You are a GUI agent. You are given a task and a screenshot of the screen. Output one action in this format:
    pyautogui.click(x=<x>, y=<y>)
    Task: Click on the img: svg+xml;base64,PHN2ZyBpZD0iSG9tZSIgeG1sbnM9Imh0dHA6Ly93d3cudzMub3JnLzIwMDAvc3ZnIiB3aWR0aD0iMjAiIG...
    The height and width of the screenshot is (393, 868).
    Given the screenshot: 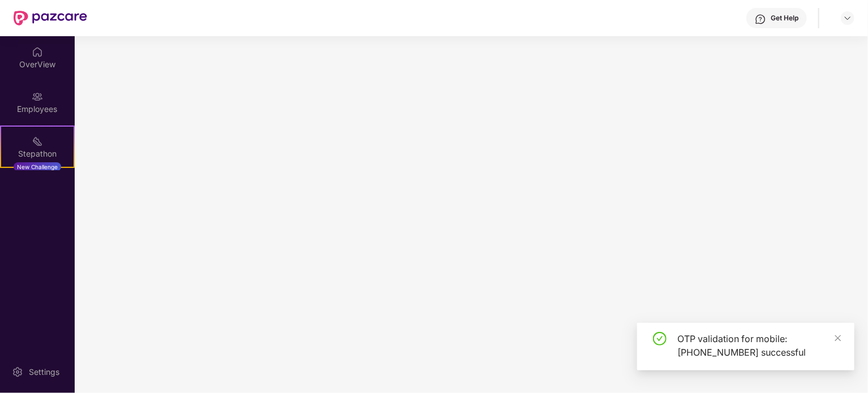 What is the action you would take?
    pyautogui.click(x=37, y=52)
    